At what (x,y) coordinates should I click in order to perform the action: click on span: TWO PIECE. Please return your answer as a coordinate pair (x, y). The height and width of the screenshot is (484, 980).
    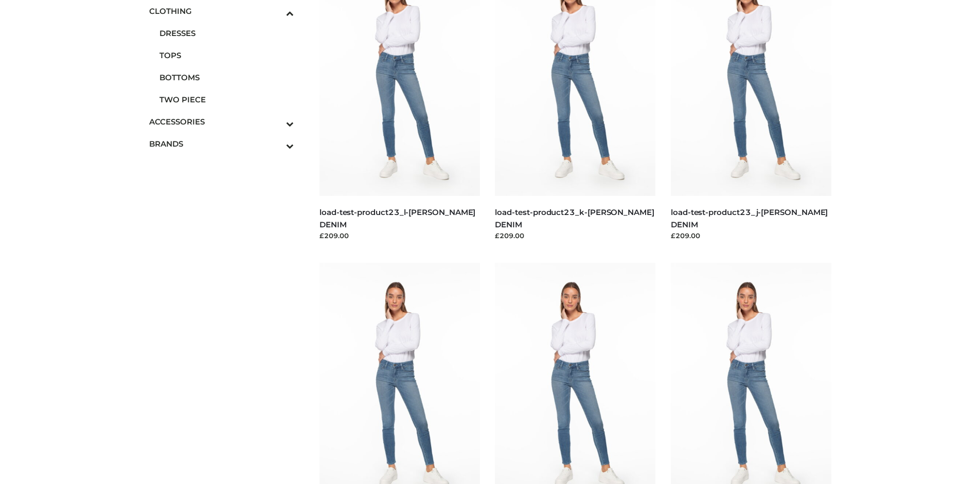
    Looking at the image, I should click on (226, 99).